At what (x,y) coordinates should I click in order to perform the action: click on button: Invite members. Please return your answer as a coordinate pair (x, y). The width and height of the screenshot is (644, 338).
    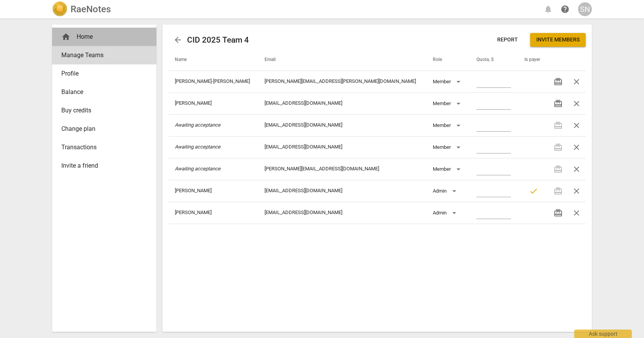
    Looking at the image, I should click on (558, 40).